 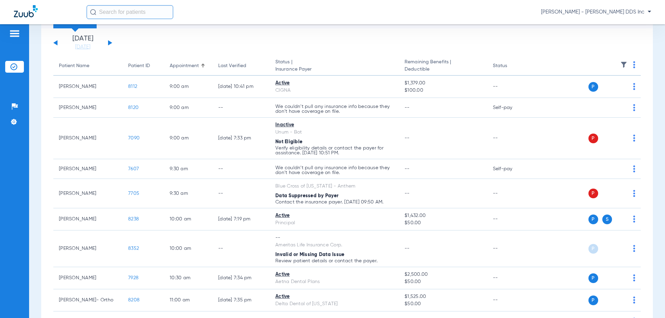 I want to click on div: Principal, so click(x=334, y=223).